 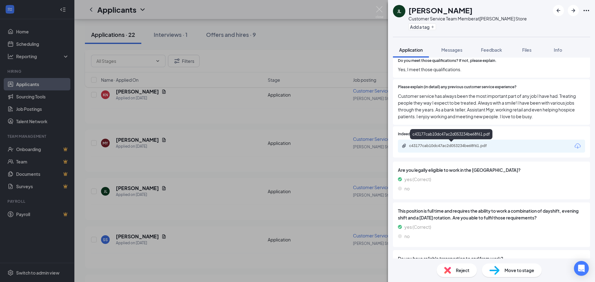 I want to click on svg: Plus, so click(x=432, y=27).